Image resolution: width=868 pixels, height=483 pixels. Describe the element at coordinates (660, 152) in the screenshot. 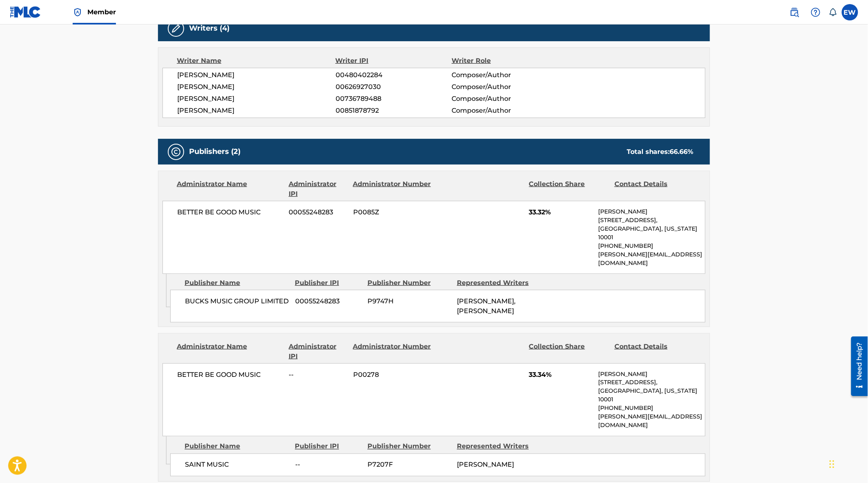

I see `div: Total shares:` at that location.